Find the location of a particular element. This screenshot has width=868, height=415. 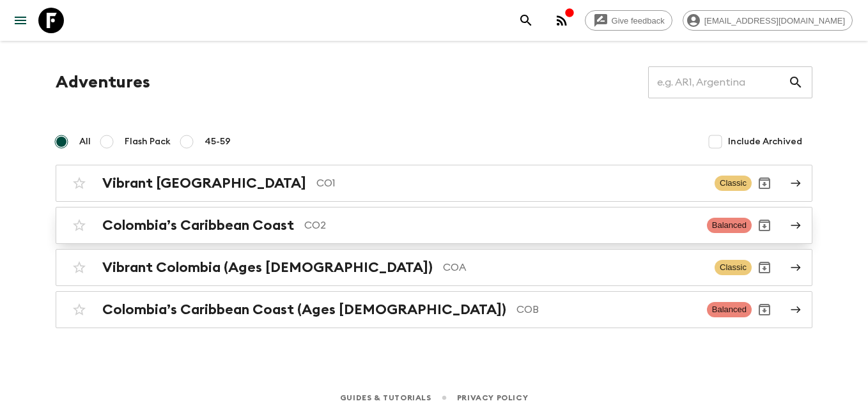

span: 45-59 is located at coordinates (217, 141).